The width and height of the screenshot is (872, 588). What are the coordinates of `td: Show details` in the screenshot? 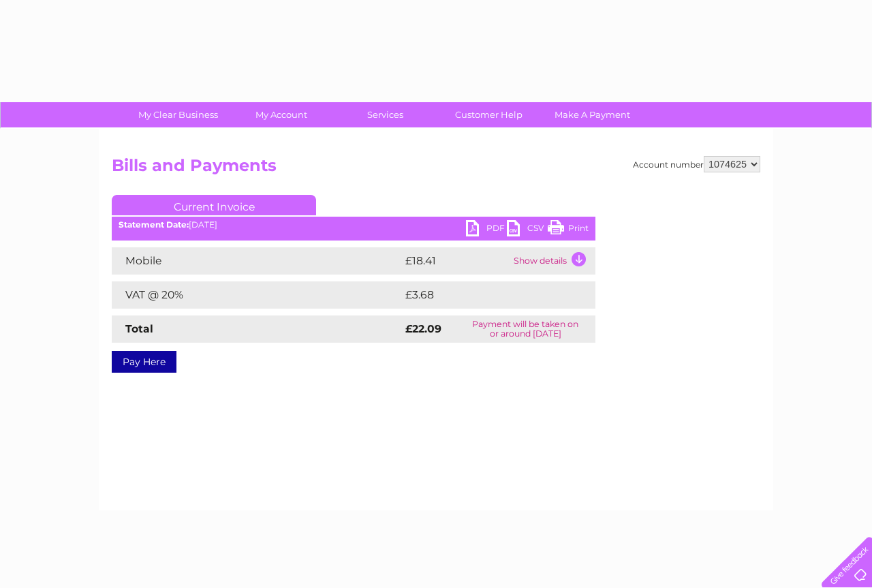 It's located at (553, 261).